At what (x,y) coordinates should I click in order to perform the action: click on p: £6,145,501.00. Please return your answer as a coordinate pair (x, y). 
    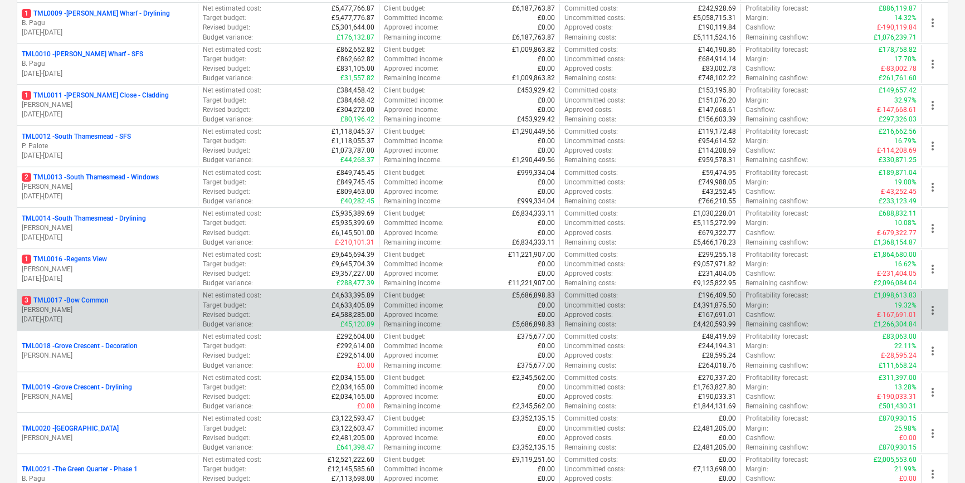
    Looking at the image, I should click on (353, 233).